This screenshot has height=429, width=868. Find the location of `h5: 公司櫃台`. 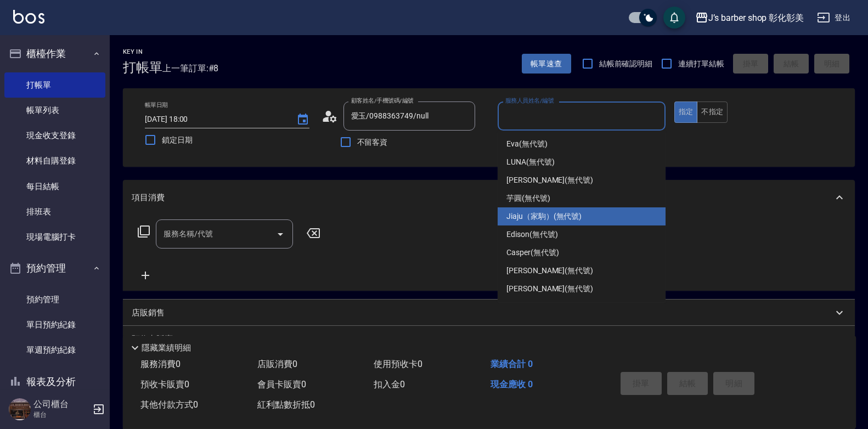

h5: 公司櫃台 is located at coordinates (61, 404).